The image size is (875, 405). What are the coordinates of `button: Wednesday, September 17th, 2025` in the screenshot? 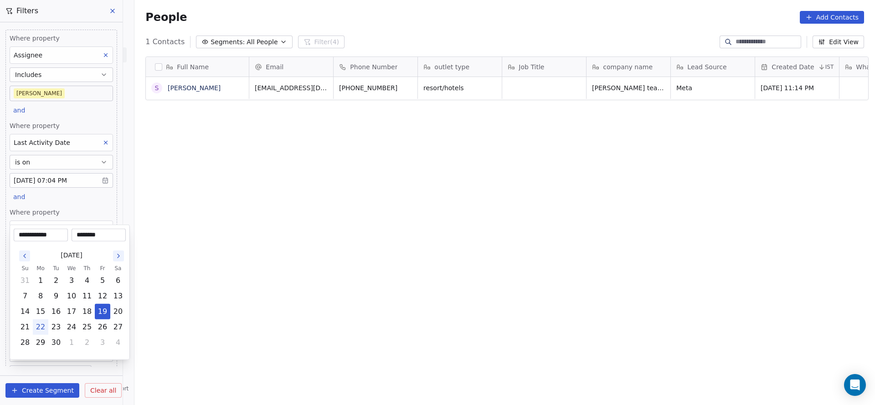 It's located at (72, 312).